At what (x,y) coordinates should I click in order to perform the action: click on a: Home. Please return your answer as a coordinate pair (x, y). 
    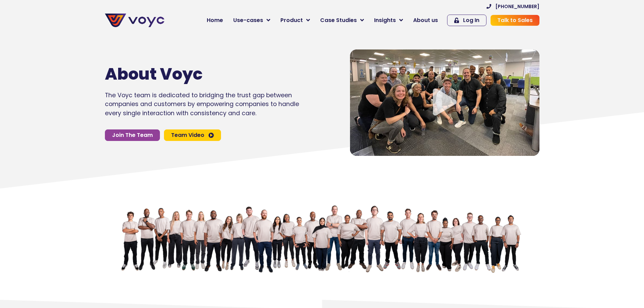
    Looking at the image, I should click on (215, 20).